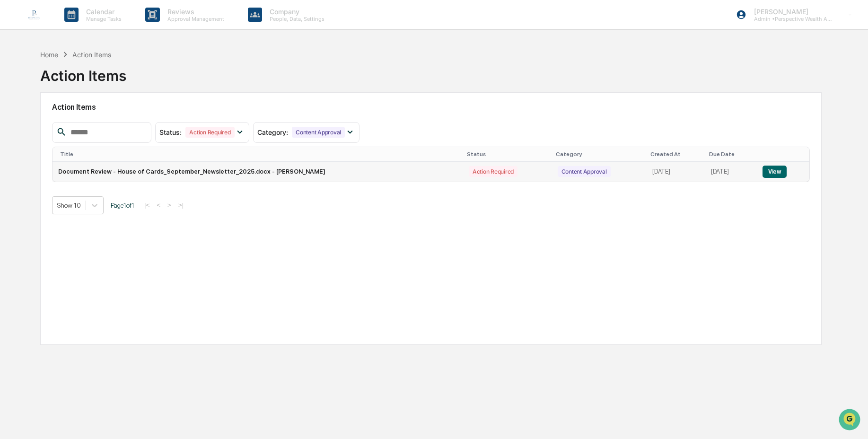 This screenshot has width=868, height=439. Describe the element at coordinates (40, 124) in the screenshot. I see `span: Preclearance` at that location.